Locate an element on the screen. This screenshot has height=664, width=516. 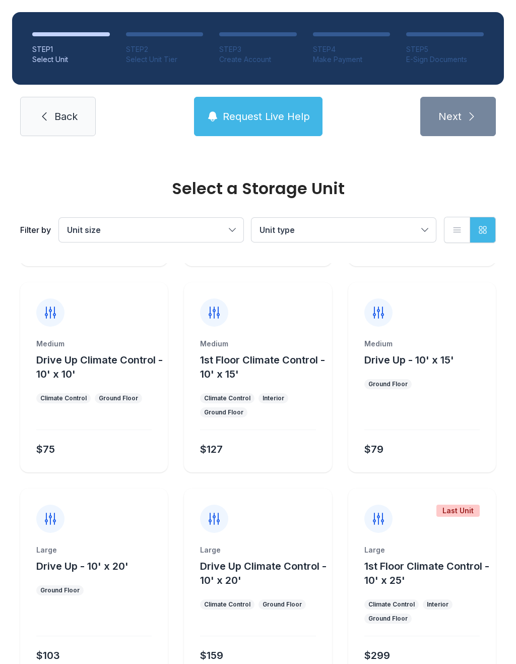
span: Unit type is located at coordinates (277, 230).